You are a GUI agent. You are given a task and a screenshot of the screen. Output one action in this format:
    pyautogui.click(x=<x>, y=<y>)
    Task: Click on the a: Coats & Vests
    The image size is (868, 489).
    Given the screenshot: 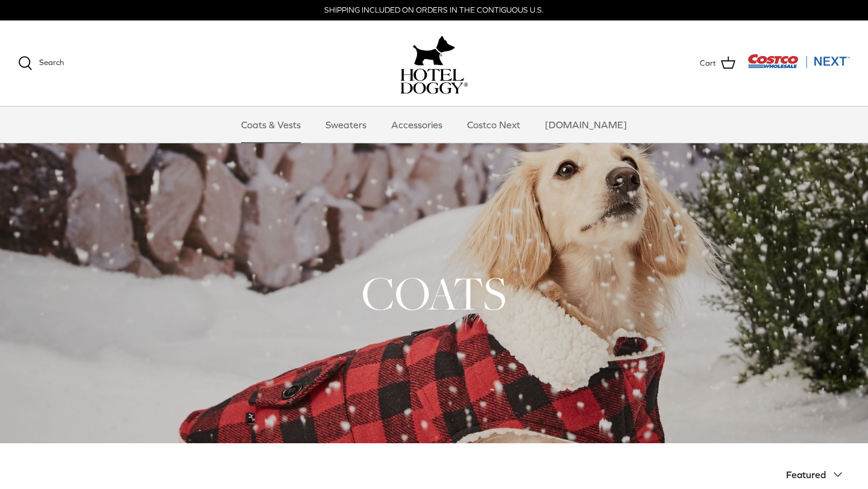 What is the action you would take?
    pyautogui.click(x=271, y=125)
    